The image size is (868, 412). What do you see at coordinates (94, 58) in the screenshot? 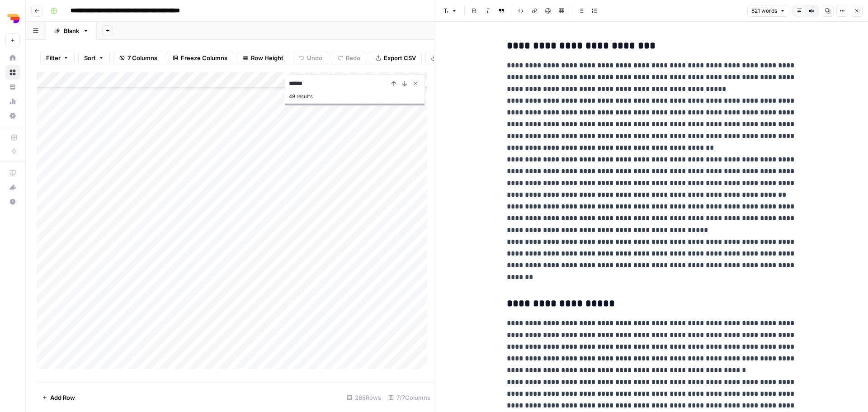
I see `button: Sort` at bounding box center [94, 58].